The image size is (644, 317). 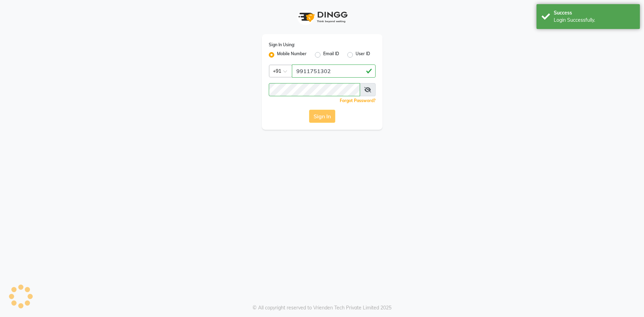 What do you see at coordinates (322, 17) in the screenshot?
I see `img: logo1.svg` at bounding box center [322, 17].